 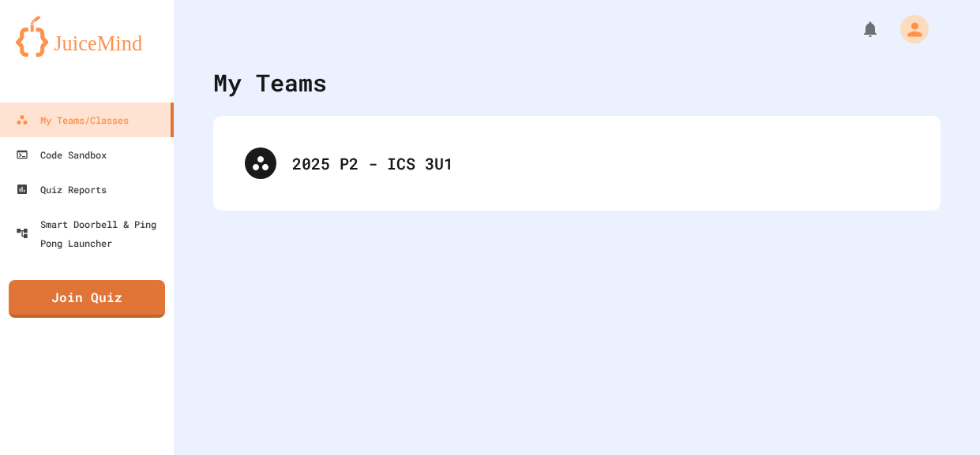 What do you see at coordinates (908, 29) in the screenshot?
I see `div: My Account` at bounding box center [908, 29].